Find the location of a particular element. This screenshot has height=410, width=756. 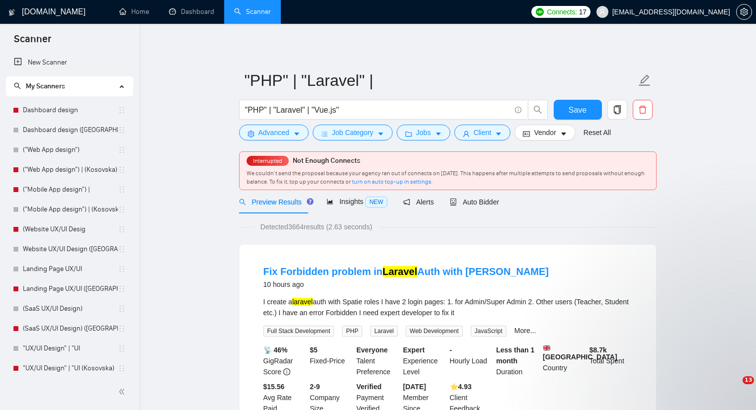

input: Scanner name... is located at coordinates (440, 80).